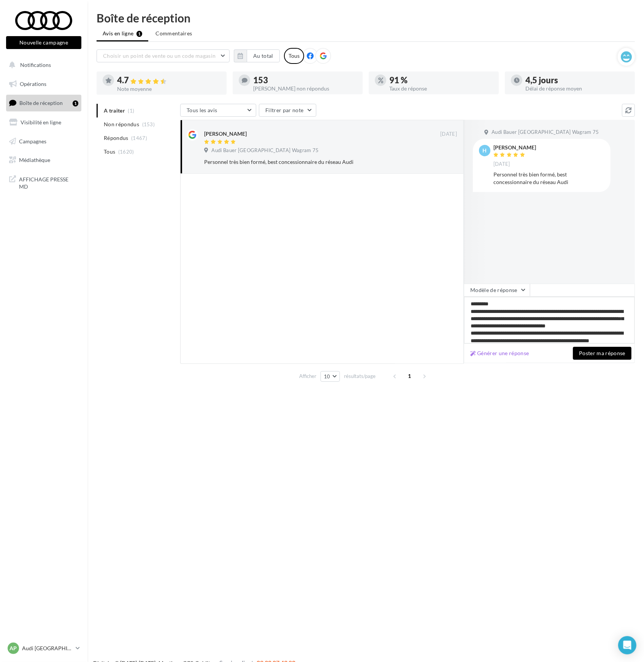  I want to click on a: Visibilité en ligne, so click(44, 122).